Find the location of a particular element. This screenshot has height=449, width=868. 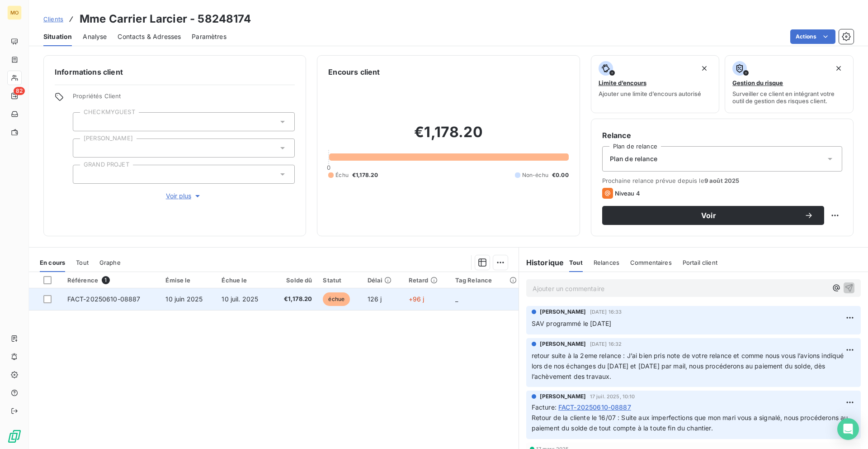

span: Graphe is located at coordinates (110, 262).